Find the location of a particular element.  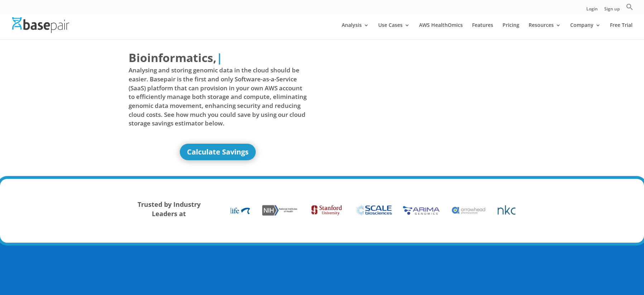

a: Features is located at coordinates (482, 31).